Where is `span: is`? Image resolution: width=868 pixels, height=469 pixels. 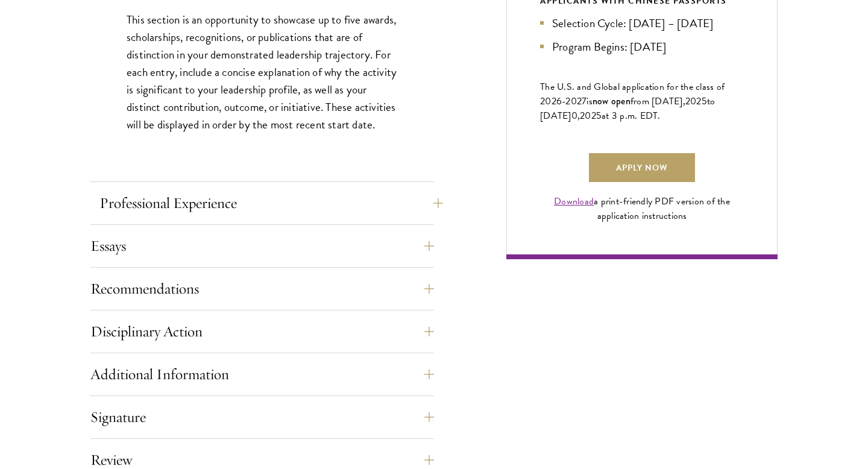
span: is is located at coordinates (590, 101).